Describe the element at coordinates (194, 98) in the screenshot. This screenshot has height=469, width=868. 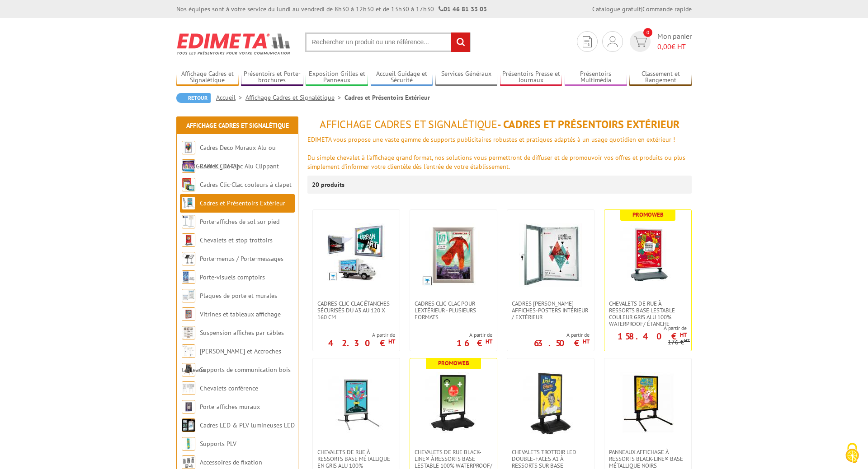
I see `a: Retour` at that location.